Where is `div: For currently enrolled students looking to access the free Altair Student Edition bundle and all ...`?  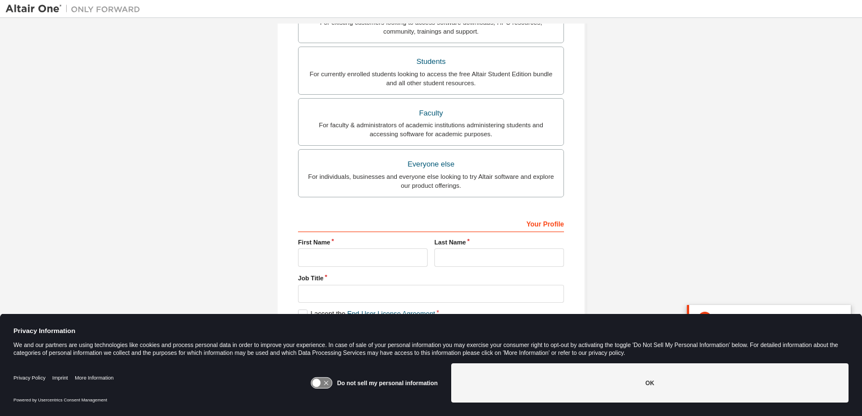 div: For currently enrolled students looking to access the free Altair Student Edition bundle and all ... is located at coordinates (431, 79).